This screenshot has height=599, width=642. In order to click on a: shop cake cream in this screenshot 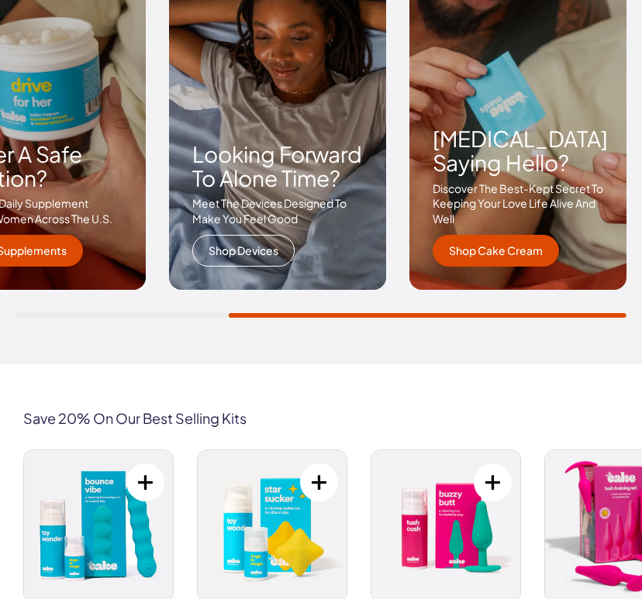, I will do `click(495, 251)`.